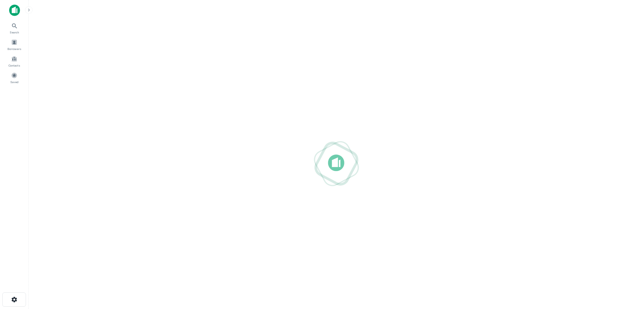 The height and width of the screenshot is (309, 644). What do you see at coordinates (14, 44) in the screenshot?
I see `a: Borrowers` at bounding box center [14, 44].